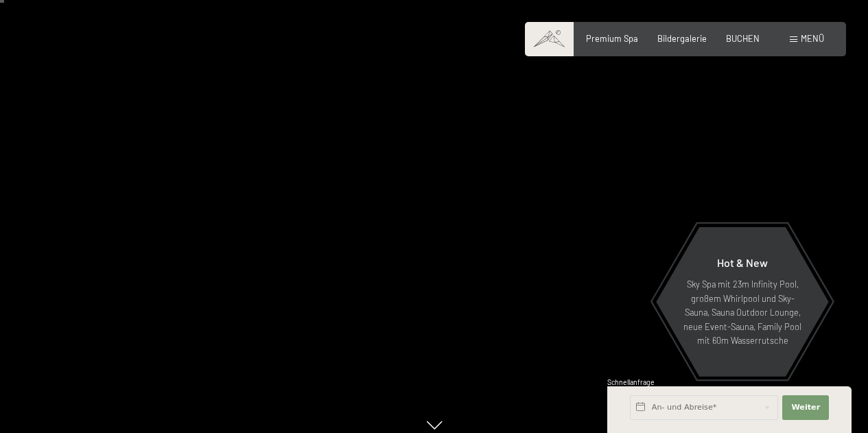  I want to click on span: Bildergalerie, so click(682, 39).